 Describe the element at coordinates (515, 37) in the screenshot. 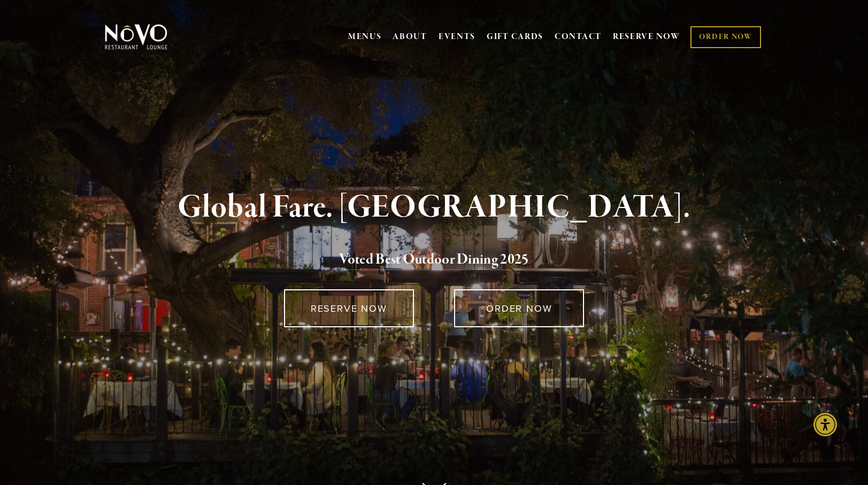

I see `a: GIFT CARDS` at that location.